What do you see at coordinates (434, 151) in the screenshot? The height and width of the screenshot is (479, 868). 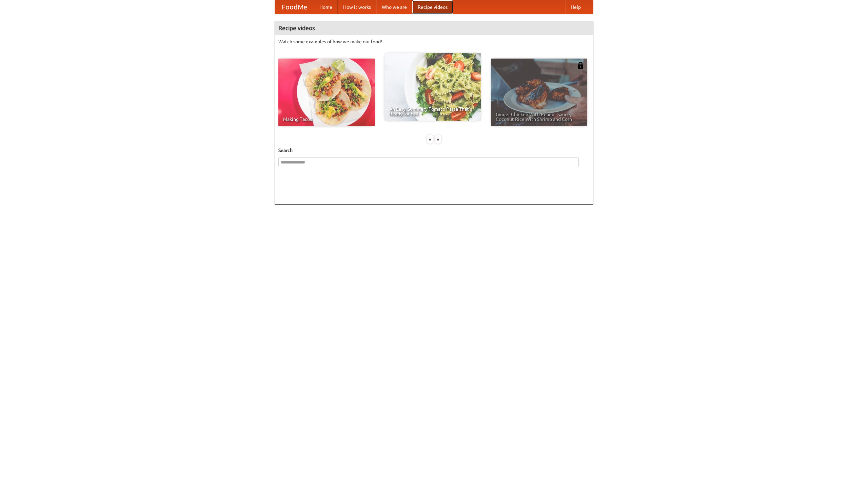 I see `h5: Search` at bounding box center [434, 151].